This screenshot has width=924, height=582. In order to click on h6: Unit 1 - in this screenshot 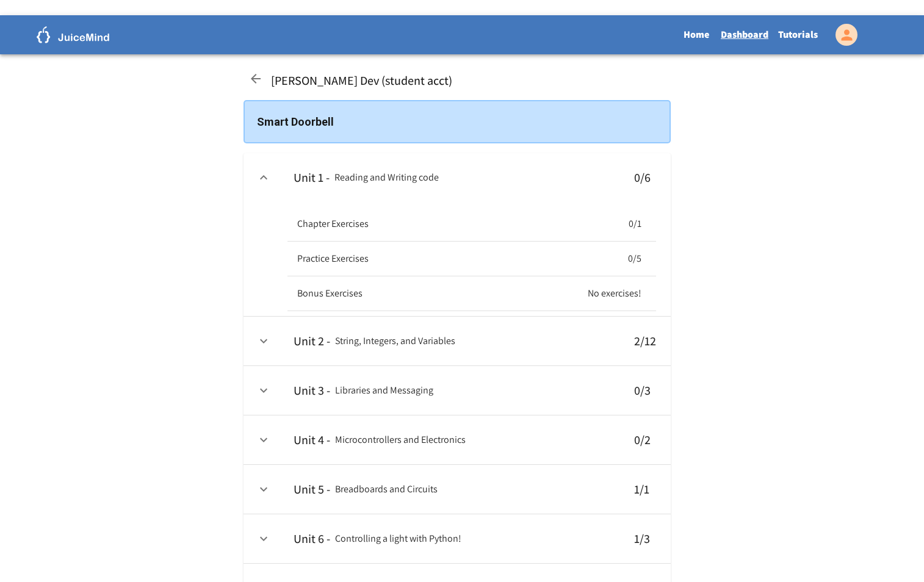, I will do `click(312, 178)`.